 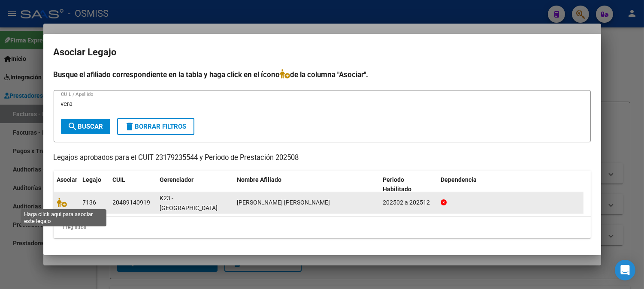 I want to click on datatable-header-cell: CUIL, so click(x=133, y=185).